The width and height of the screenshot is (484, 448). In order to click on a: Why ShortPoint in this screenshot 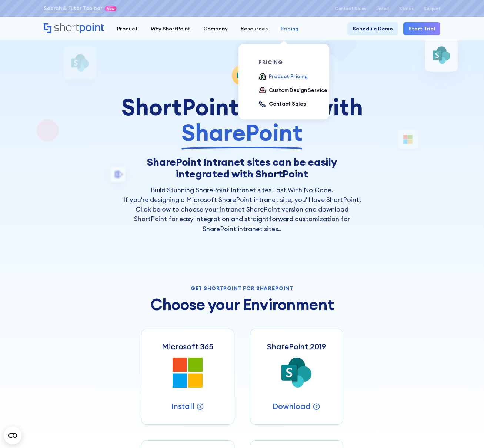, I will do `click(171, 29)`.